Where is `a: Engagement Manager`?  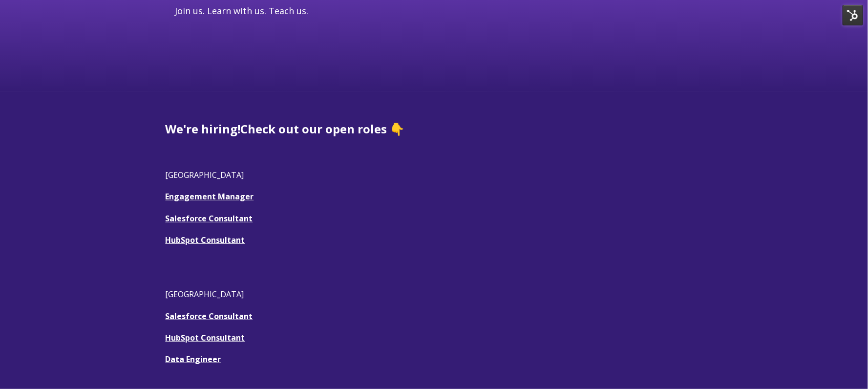
a: Engagement Manager is located at coordinates (210, 197).